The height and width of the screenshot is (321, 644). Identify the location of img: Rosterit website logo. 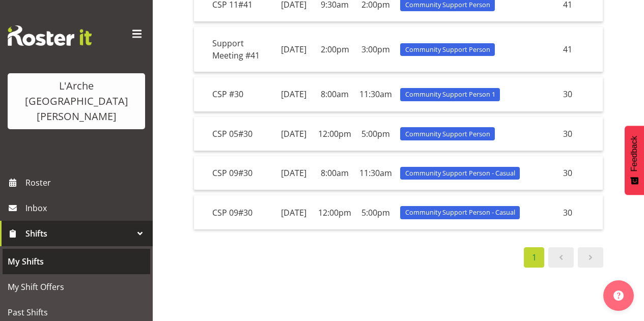
(49, 36).